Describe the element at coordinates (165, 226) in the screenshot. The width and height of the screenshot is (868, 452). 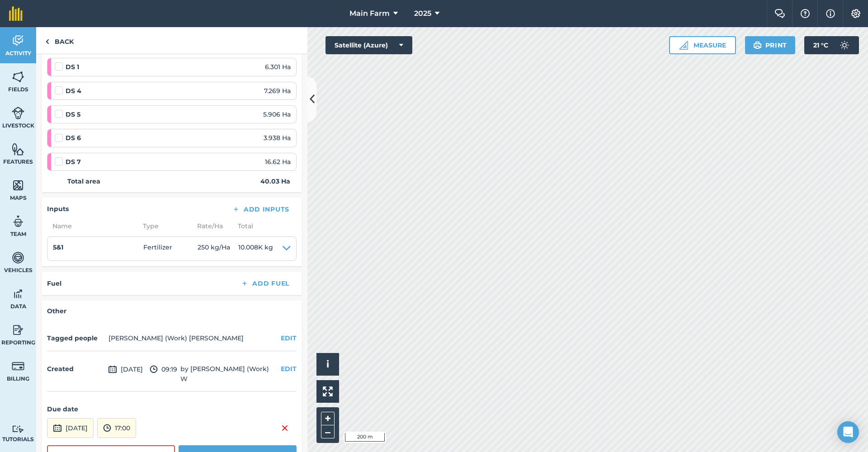
I see `span: Type` at that location.